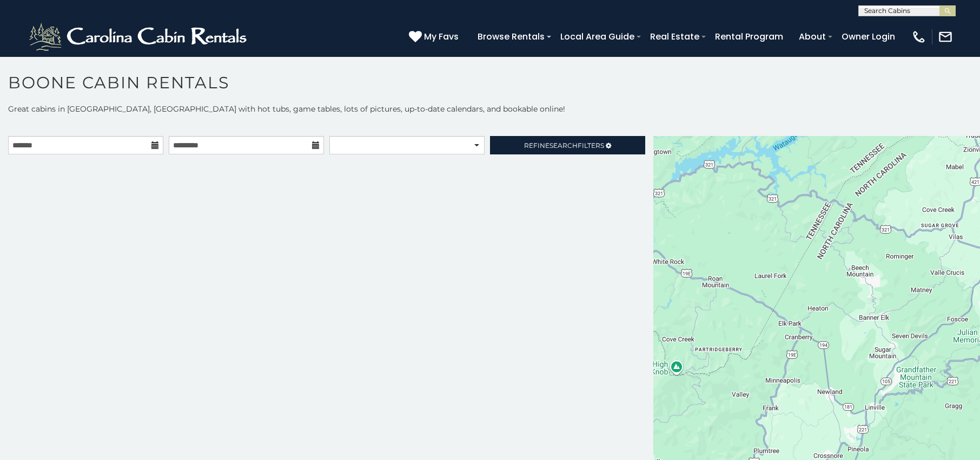 Image resolution: width=980 pixels, height=460 pixels. What do you see at coordinates (812, 37) in the screenshot?
I see `a: About` at bounding box center [812, 37].